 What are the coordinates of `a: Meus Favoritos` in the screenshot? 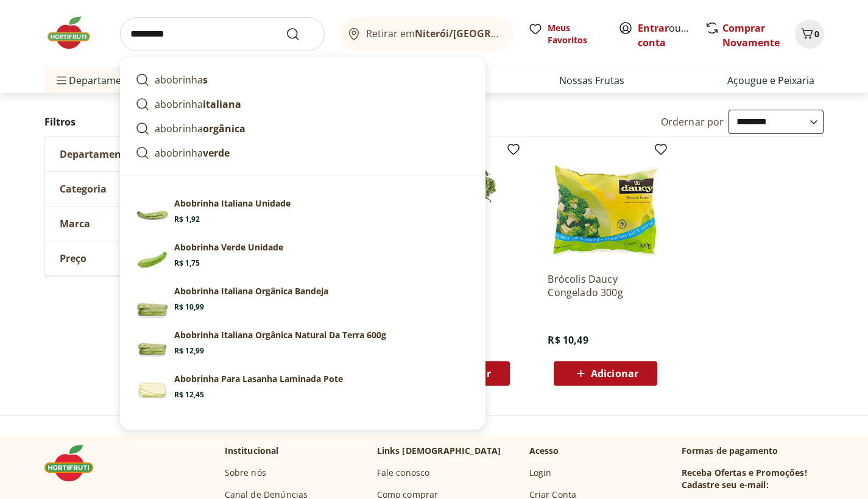 It's located at (567, 34).